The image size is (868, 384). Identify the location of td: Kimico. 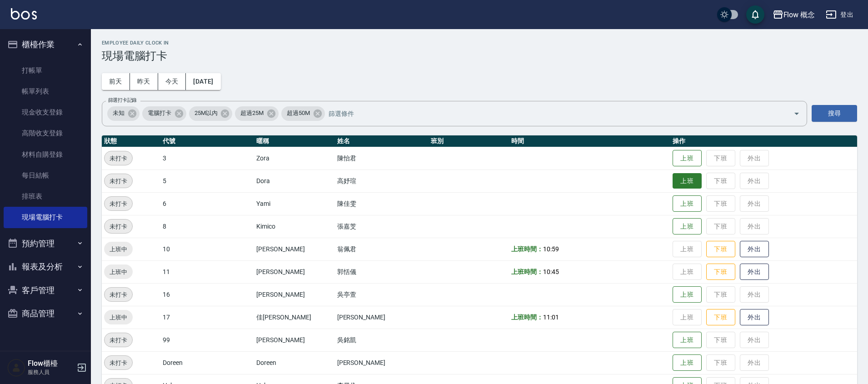
(294, 226).